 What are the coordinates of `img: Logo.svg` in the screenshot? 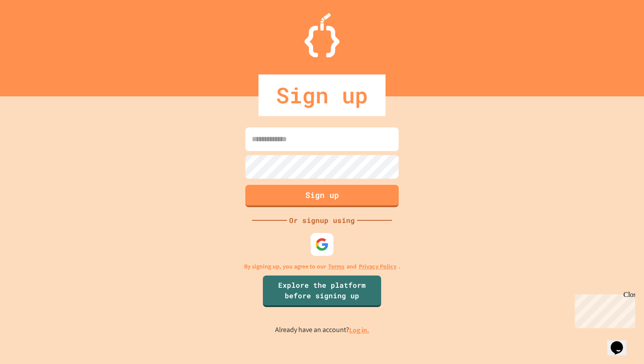 It's located at (322, 35).